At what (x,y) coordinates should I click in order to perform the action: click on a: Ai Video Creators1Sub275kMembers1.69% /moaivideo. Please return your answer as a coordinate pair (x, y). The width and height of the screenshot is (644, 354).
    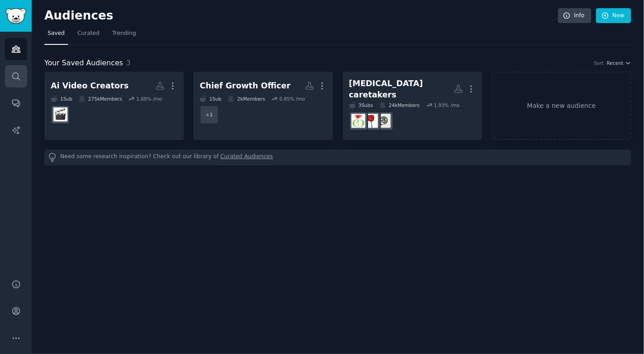
    Looking at the image, I should click on (114, 106).